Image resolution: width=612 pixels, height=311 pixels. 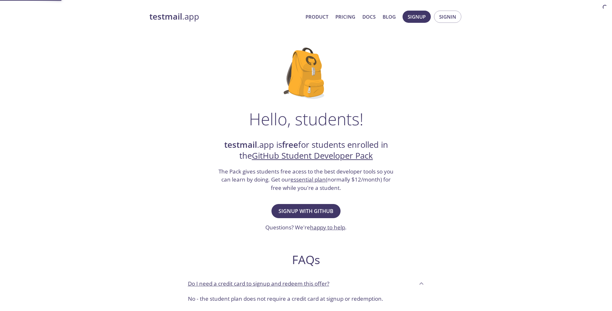 What do you see at coordinates (389, 17) in the screenshot?
I see `a: Blog` at bounding box center [389, 17].